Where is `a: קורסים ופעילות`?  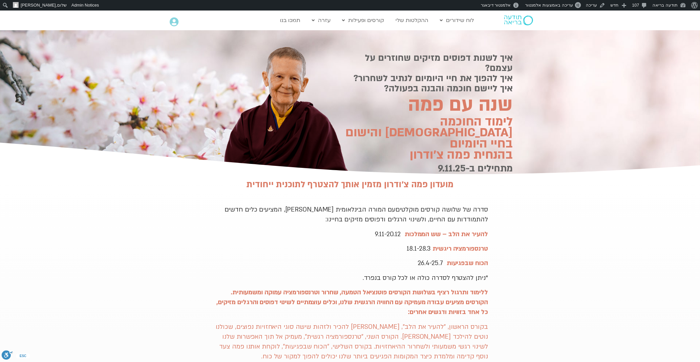 a: קורסים ופעילות is located at coordinates (363, 20).